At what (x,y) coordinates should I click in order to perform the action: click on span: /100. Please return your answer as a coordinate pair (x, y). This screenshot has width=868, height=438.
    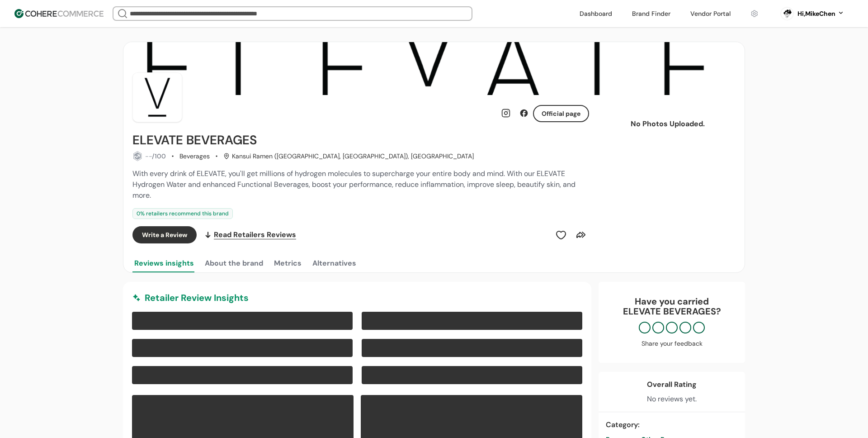
    Looking at the image, I should click on (159, 156).